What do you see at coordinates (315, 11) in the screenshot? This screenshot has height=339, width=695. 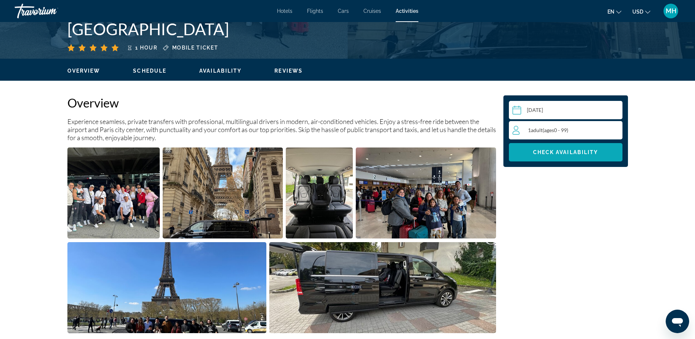 I see `a: Flights` at bounding box center [315, 11].